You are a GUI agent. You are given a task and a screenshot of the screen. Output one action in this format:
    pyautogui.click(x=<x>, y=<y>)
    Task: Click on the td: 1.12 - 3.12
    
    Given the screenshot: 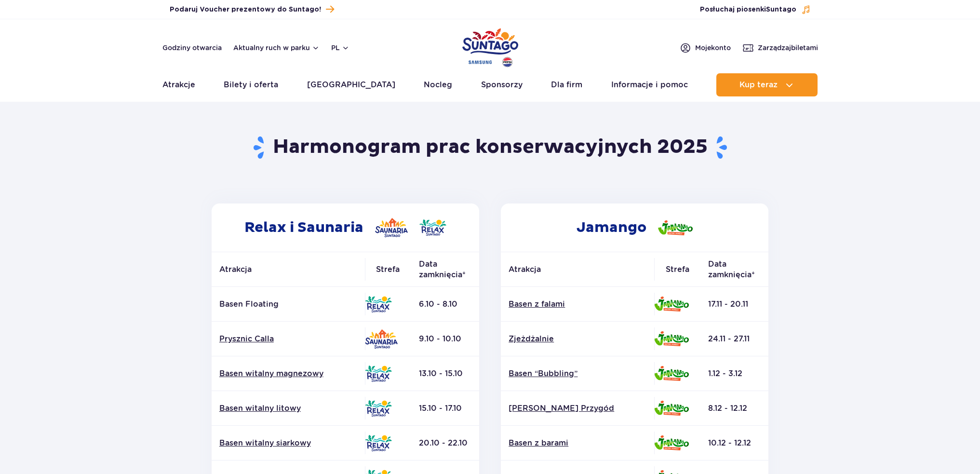 What is the action you would take?
    pyautogui.click(x=734, y=374)
    